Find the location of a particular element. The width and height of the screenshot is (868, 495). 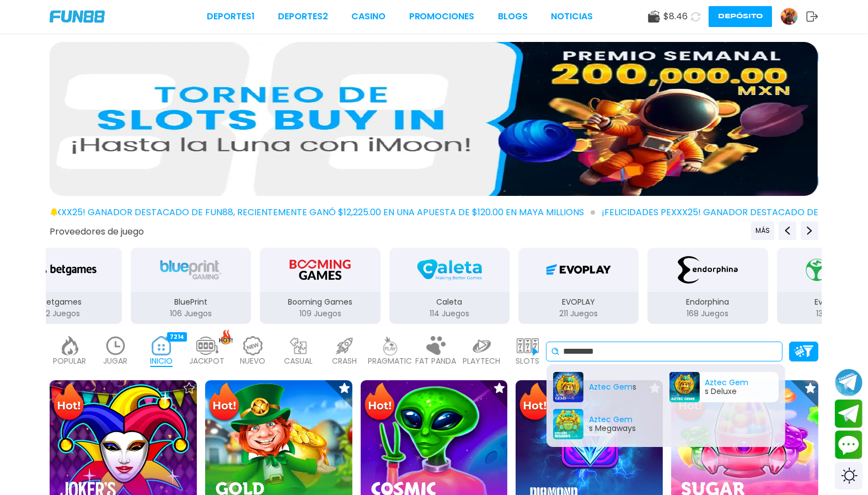

img: CRASH ROYALE NETWORK TOURNAMENT is located at coordinates (433, 118).